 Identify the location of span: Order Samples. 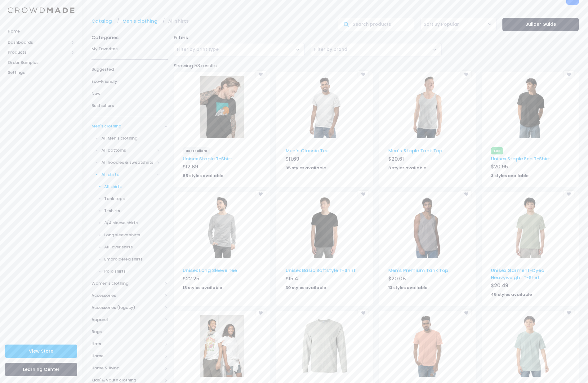
(41, 62).